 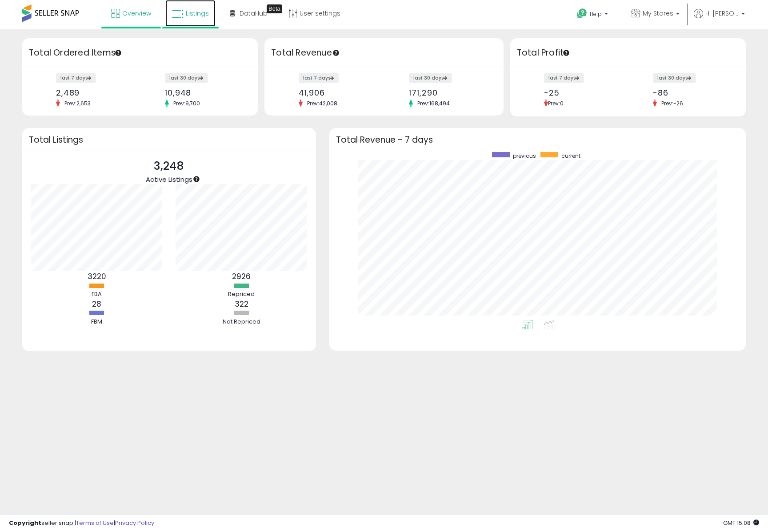 What do you see at coordinates (197, 13) in the screenshot?
I see `span: Listings` at bounding box center [197, 13].